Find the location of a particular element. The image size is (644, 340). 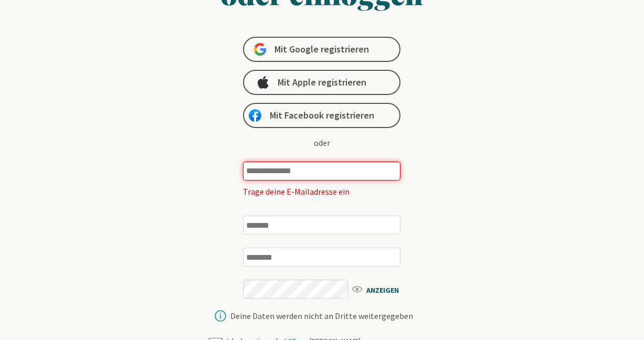

div: Deine Daten werden nicht an Dritte weitergegeben is located at coordinates (322, 316).